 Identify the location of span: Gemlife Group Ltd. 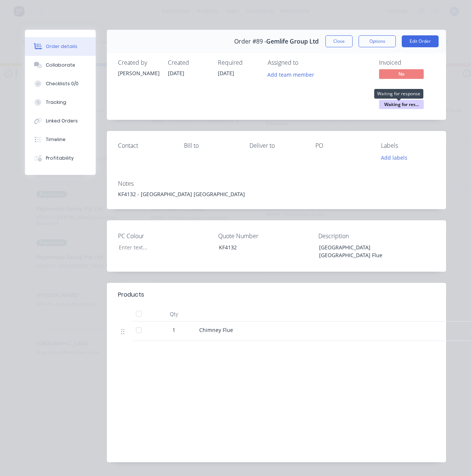
(292, 41).